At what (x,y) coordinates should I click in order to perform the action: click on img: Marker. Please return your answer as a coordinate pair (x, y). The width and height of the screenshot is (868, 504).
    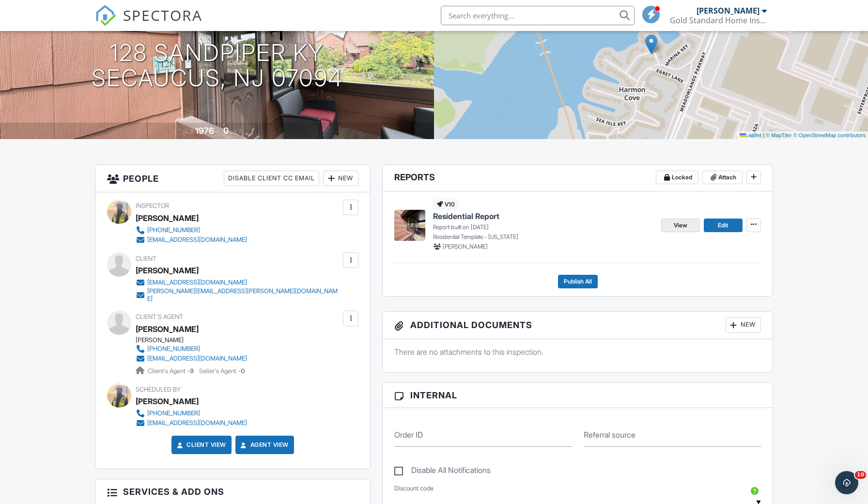
    Looking at the image, I should click on (651, 44).